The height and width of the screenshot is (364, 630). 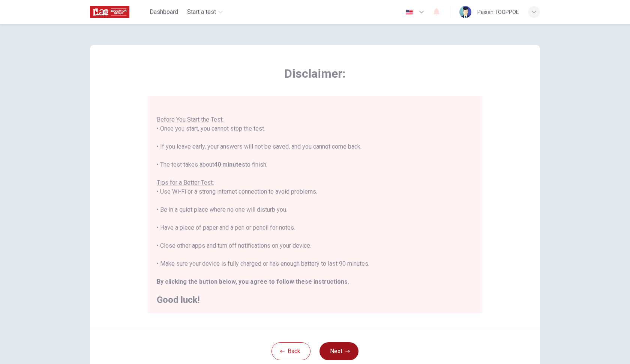 What do you see at coordinates (185, 182) in the screenshot?
I see `u: Tips for a Better Test:` at bounding box center [185, 182].